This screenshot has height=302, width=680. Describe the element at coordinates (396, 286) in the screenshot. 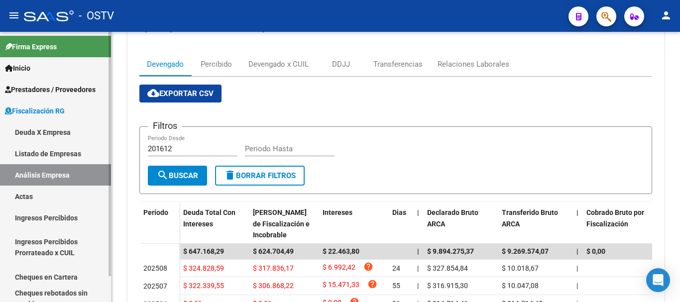

I see `span: 55` at that location.